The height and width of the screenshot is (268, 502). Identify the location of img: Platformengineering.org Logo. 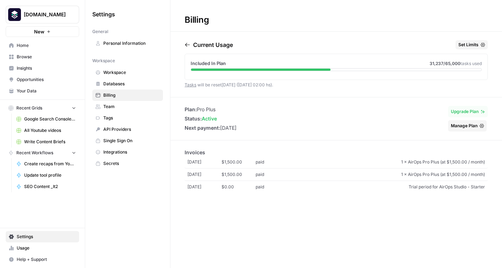
(15, 15).